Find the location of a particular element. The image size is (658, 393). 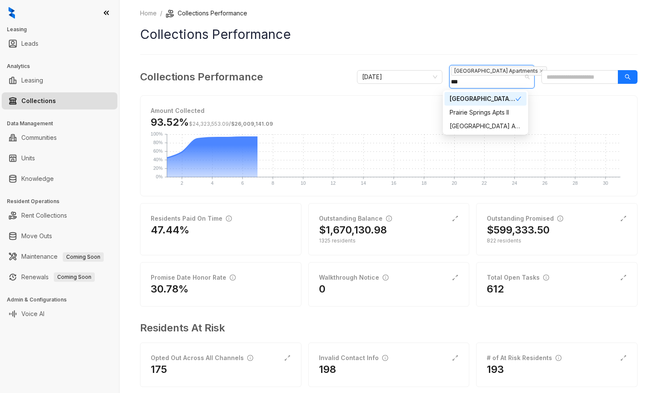

div: 822 residents is located at coordinates (557, 240).